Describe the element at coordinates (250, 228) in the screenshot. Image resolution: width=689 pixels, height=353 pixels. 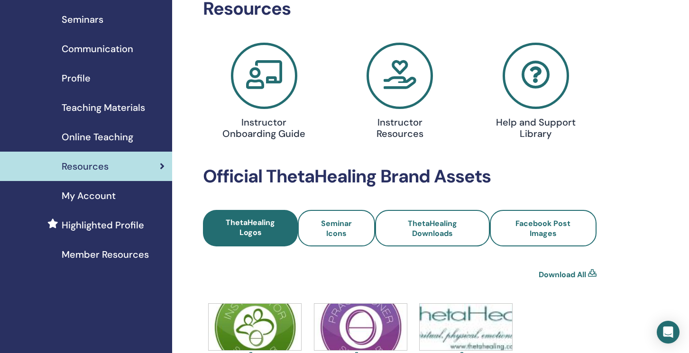
I see `a: ThetaHealing Logos` at that location.